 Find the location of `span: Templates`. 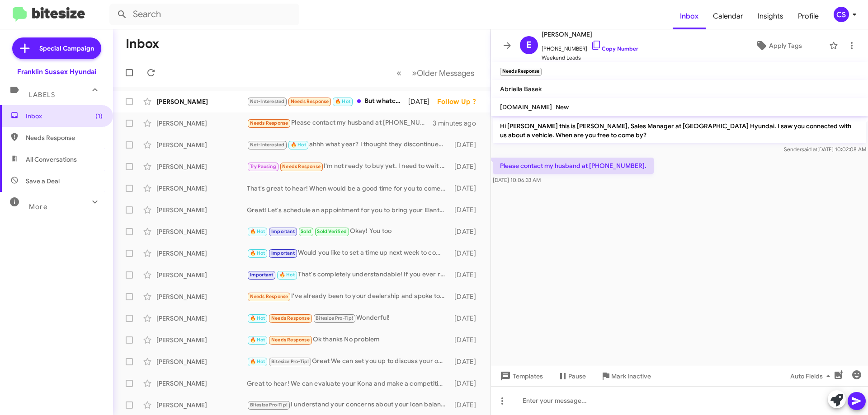

span: Templates is located at coordinates (521, 376).